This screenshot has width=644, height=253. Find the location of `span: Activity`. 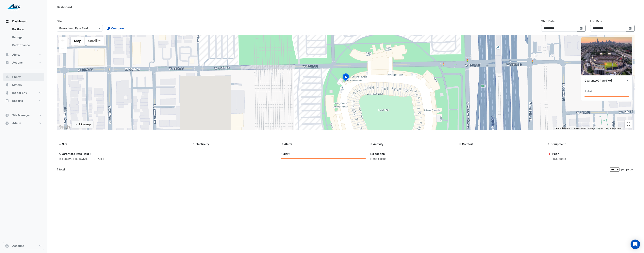

span: Activity is located at coordinates (378, 144).